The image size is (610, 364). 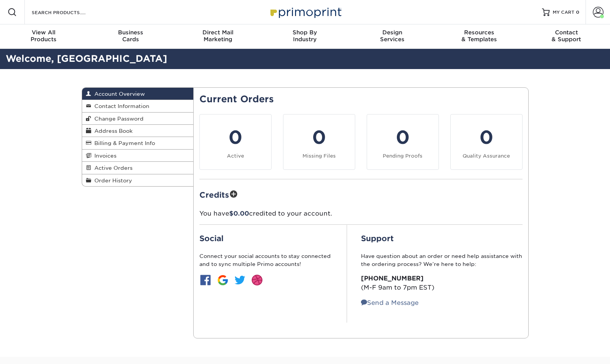 I want to click on small: Pending Proofs, so click(x=402, y=156).